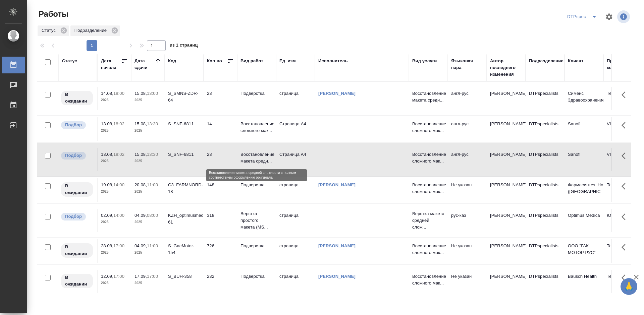  What do you see at coordinates (546, 61) in the screenshot?
I see `div: Подразделение` at bounding box center [546, 61].